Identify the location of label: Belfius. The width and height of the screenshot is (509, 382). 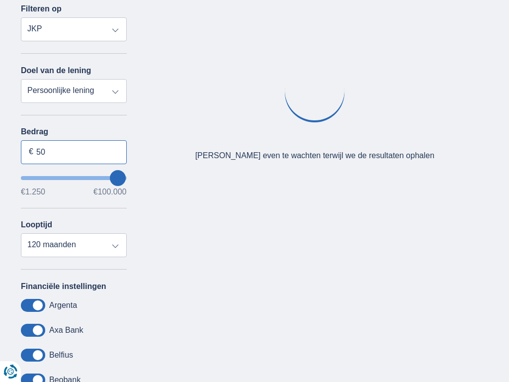
(61, 355).